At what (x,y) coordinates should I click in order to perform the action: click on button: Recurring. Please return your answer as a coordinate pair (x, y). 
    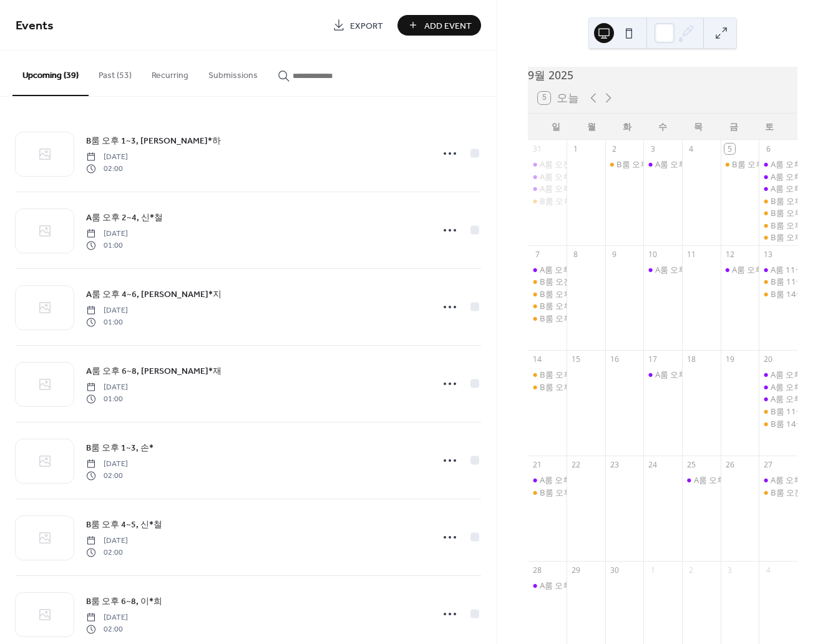
    Looking at the image, I should click on (170, 73).